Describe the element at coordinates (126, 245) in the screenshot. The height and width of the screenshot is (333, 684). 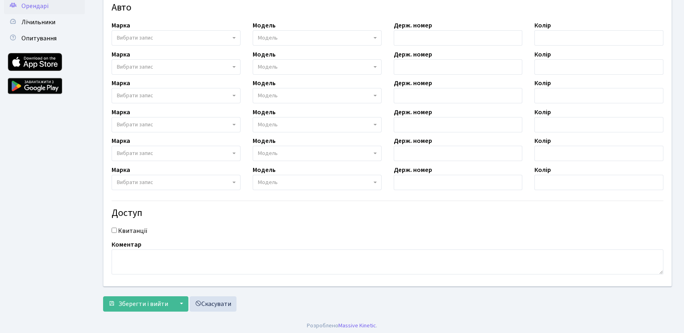
I see `label: Коментар` at that location.